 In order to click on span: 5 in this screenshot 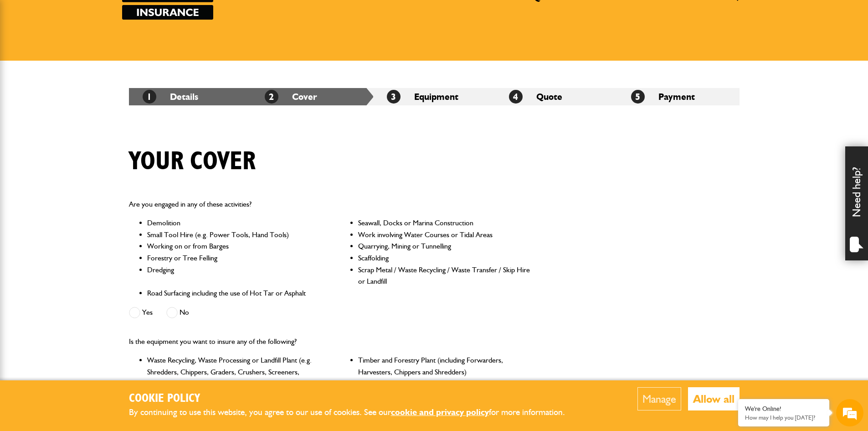, I will do `click(638, 97)`.